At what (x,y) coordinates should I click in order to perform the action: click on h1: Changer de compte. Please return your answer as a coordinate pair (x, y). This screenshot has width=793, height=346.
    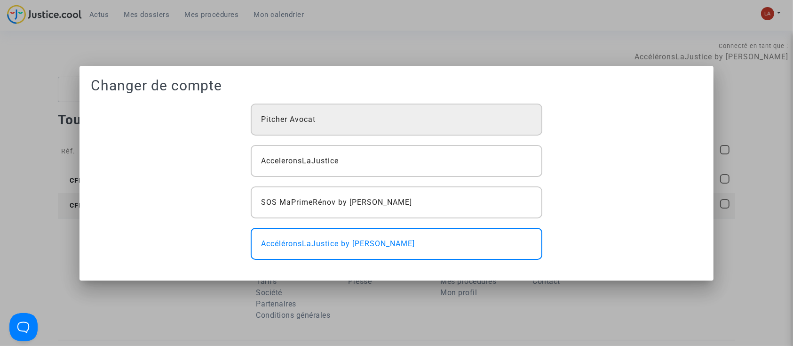
    Looking at the image, I should click on (397, 86).